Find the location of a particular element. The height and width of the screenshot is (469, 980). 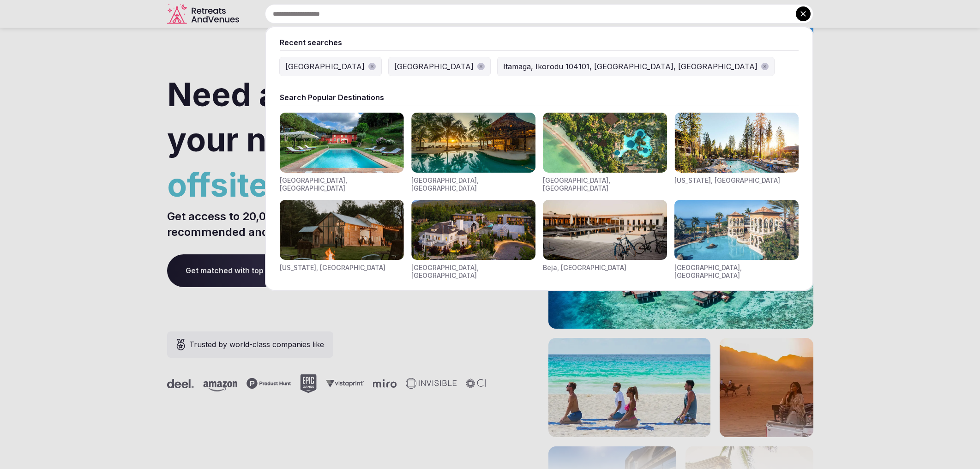

div: Visit venues for Riviera Maya, Mexico is located at coordinates (473, 152).